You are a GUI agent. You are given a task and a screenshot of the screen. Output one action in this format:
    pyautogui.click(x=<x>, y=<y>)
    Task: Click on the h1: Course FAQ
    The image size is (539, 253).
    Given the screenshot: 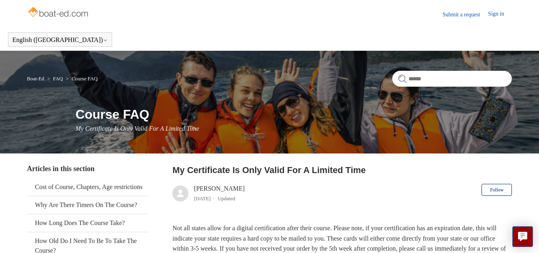 What is the action you would take?
    pyautogui.click(x=294, y=114)
    